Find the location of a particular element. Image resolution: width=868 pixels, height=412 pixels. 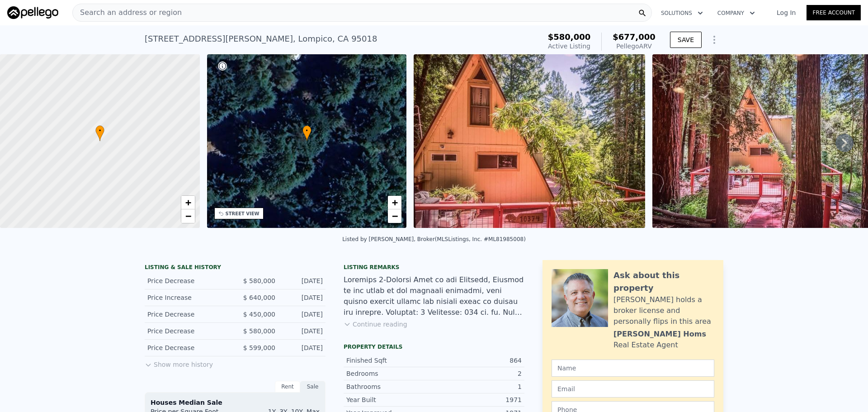

div: LISTING & SALE HISTORY is located at coordinates (235, 268).